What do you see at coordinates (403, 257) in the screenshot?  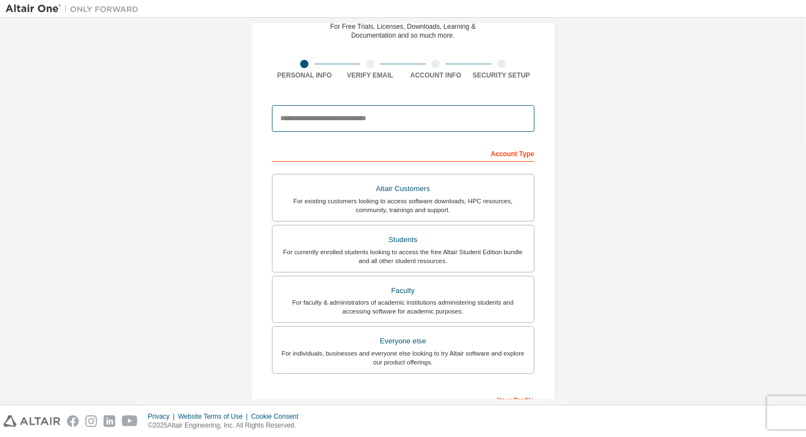 I see `div: For currently enrolled students looking to access the free Altair Student Edition bundle and all ...` at bounding box center [403, 257].